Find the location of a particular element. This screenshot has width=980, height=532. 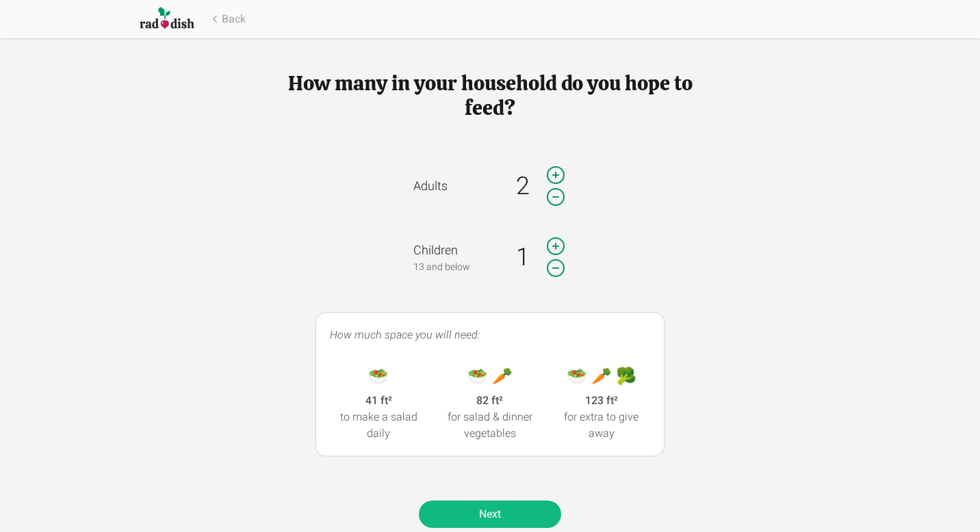

div: 82 ft ² is located at coordinates (490, 401).